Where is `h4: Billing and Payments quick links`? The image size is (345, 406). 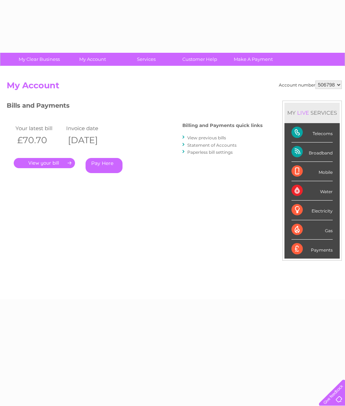 h4: Billing and Payments quick links is located at coordinates (222, 125).